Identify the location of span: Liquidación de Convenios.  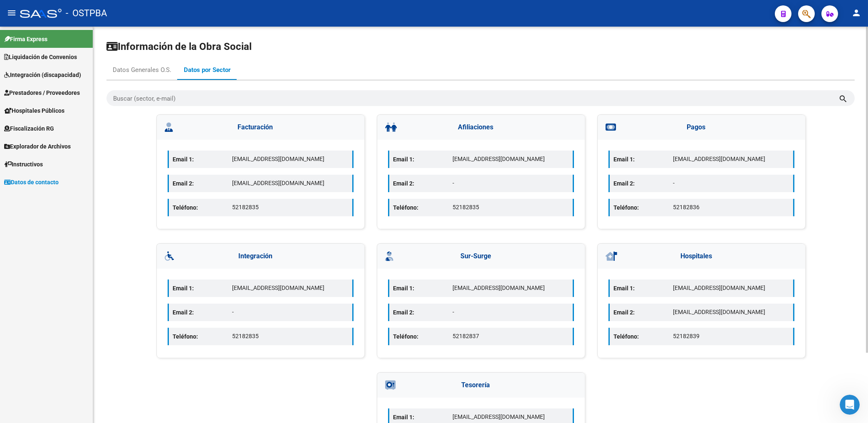
(41, 57).